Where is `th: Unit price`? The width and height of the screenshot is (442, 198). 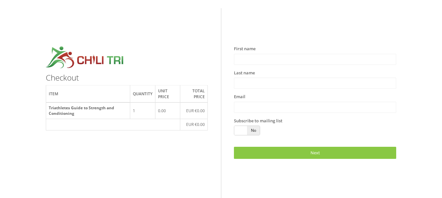 th: Unit price is located at coordinates (167, 94).